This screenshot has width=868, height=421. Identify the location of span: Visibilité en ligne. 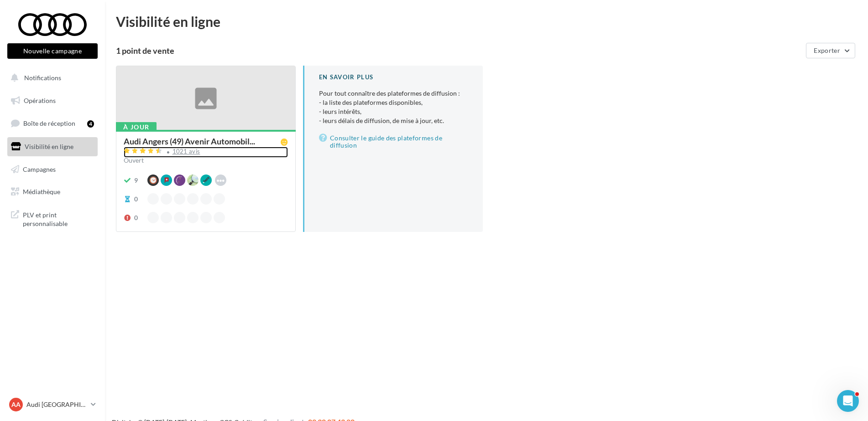
(49, 146).